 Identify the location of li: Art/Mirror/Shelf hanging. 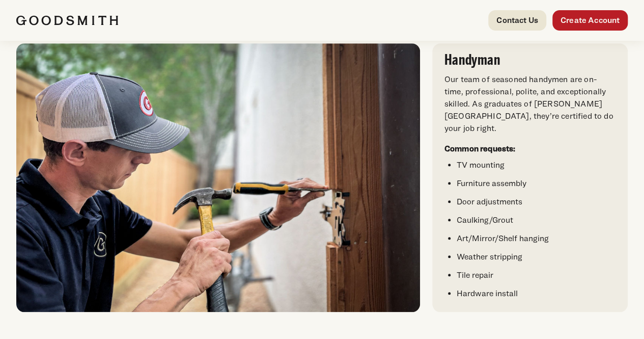
(536, 238).